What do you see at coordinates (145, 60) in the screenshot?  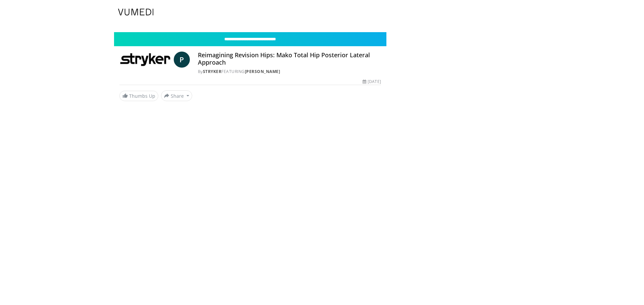 I see `img: Stryker` at bounding box center [145, 60].